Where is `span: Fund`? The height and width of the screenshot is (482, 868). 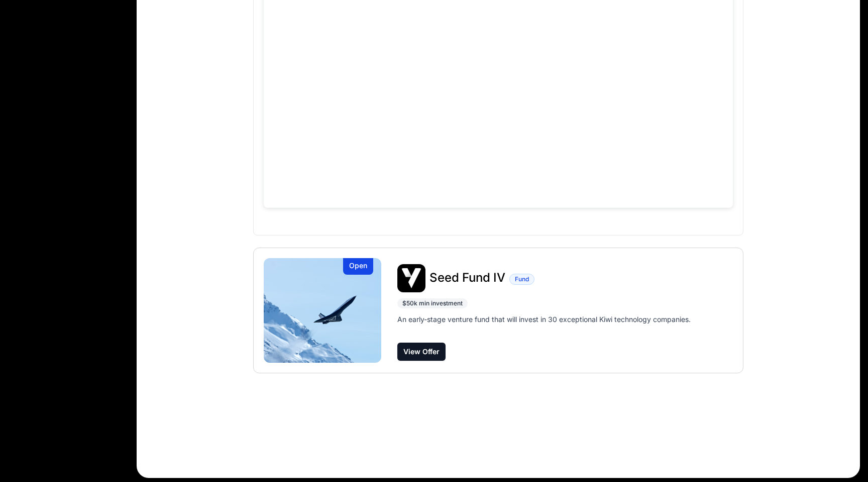
span: Fund is located at coordinates (522, 279).